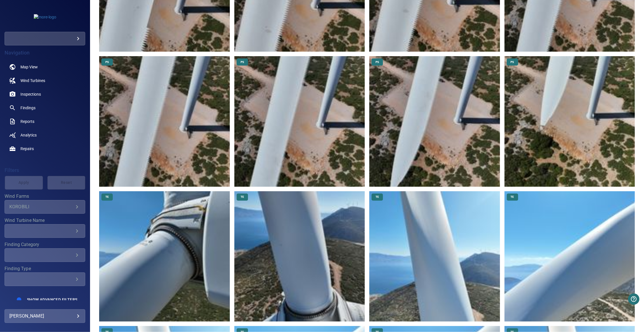 The image size is (644, 332). What do you see at coordinates (52, 299) in the screenshot?
I see `button: Show Advanced Filters` at bounding box center [52, 299].